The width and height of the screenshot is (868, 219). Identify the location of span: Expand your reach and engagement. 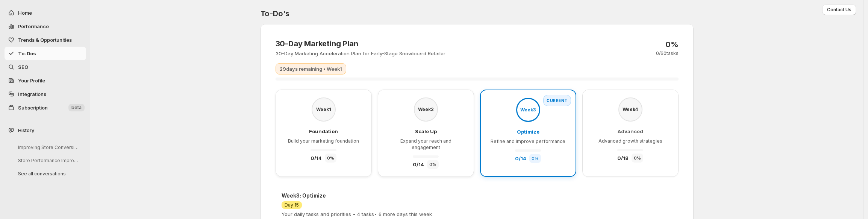
(426, 144).